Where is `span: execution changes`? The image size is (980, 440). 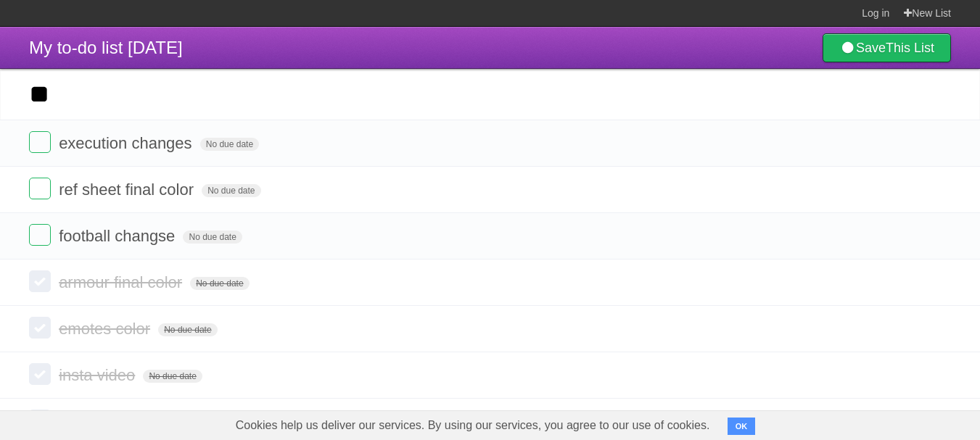
span: execution changes is located at coordinates (127, 143).